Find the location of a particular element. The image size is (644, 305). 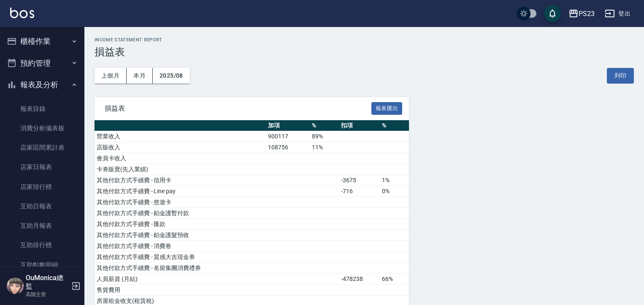

td: 其他付款方式手續費 - 信用卡 is located at coordinates (180, 181).